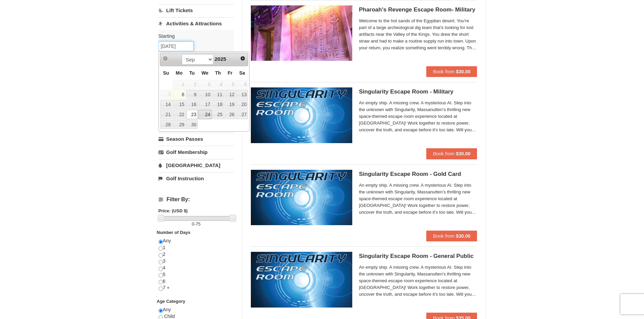  Describe the element at coordinates (170, 316) in the screenshot. I see `span: Child` at that location.